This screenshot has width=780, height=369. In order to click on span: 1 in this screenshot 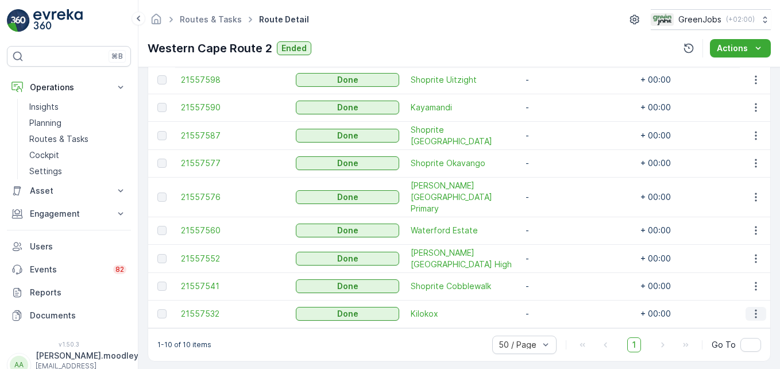, I will do `click(634, 344)`.